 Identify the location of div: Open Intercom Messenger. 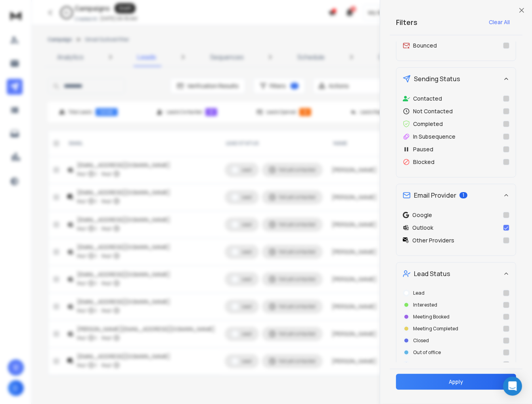
(512, 386).